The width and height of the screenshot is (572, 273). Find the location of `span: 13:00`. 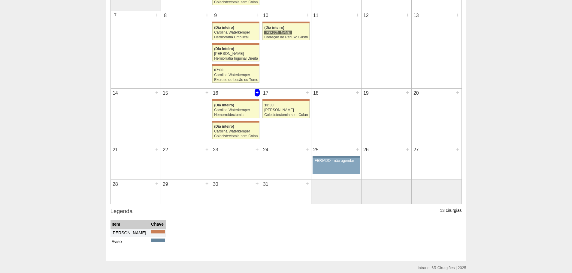

span: 13:00 is located at coordinates (269, 105).